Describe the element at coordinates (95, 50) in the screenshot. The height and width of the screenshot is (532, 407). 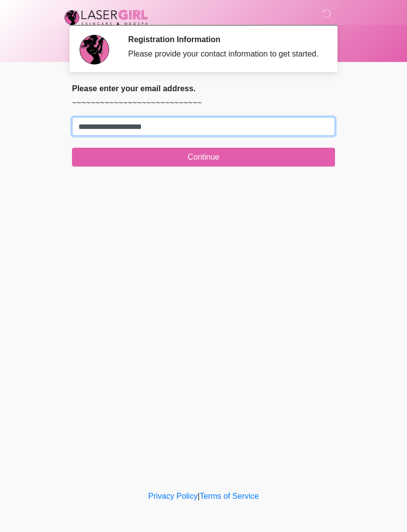
I see `img: Agent Avatar` at that location.